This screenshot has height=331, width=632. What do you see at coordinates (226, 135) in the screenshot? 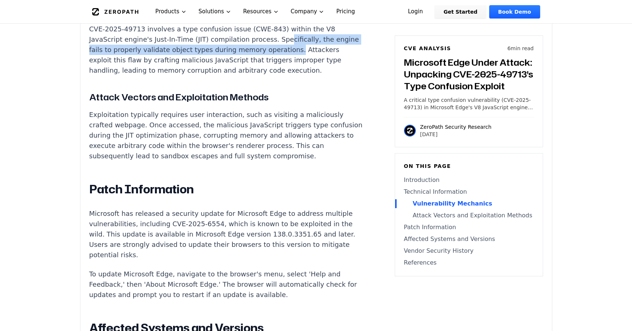
I see `p: Exploitation typically requires user interaction, such as visiting a maliciously crafted webpage....` at bounding box center [226, 135].